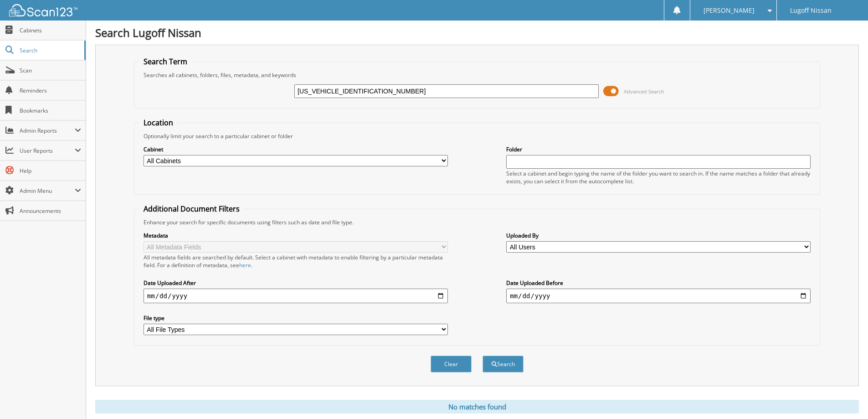 This screenshot has height=419, width=868. Describe the element at coordinates (50, 170) in the screenshot. I see `span: Help` at that location.